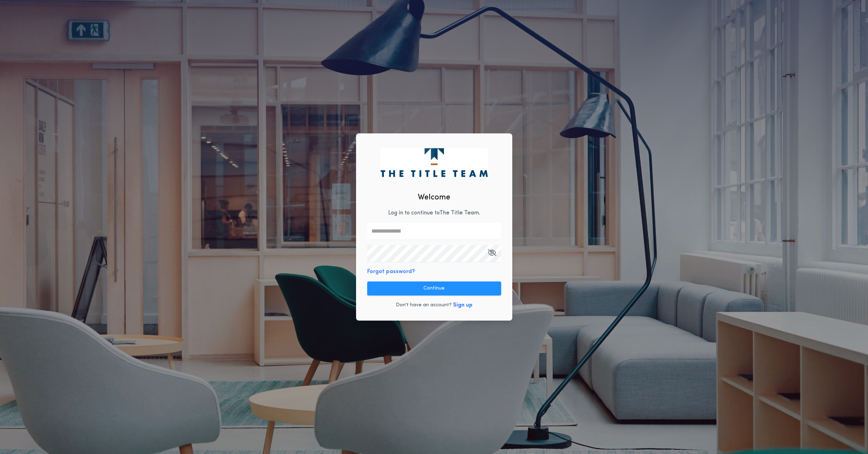  I want to click on button: Sign up, so click(463, 305).